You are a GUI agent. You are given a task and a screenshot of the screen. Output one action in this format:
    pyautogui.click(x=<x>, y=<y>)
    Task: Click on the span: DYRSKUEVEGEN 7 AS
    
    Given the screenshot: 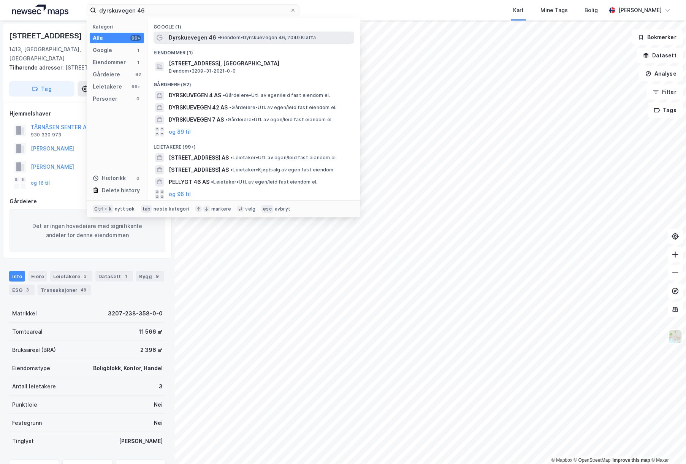 What is the action you would take?
    pyautogui.click(x=196, y=120)
    